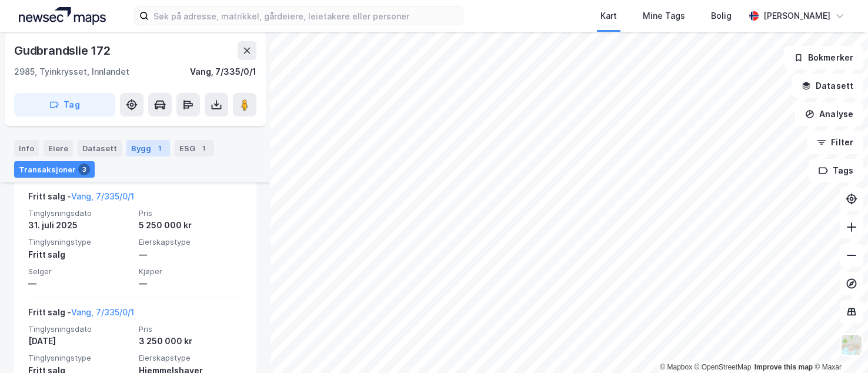 This screenshot has width=868, height=373. Describe the element at coordinates (783, 367) in the screenshot. I see `a: Improve this map` at that location.